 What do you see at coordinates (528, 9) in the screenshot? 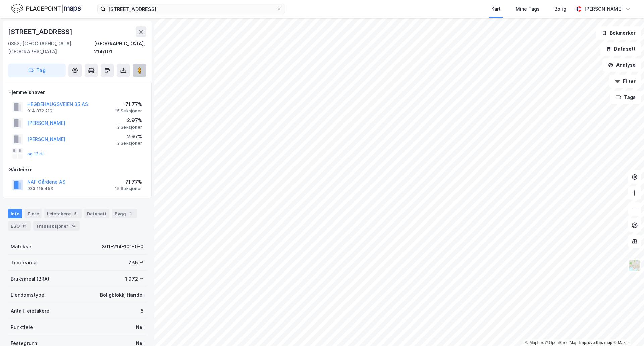
I see `div: Mine Tags` at bounding box center [528, 9].